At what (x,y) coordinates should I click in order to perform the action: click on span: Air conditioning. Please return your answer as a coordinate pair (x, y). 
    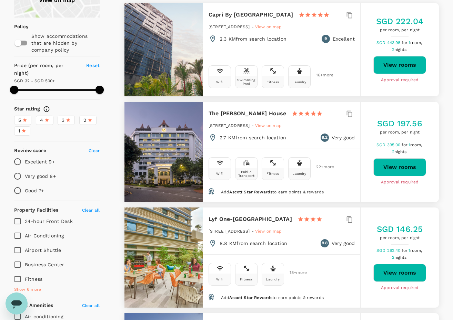
    Looking at the image, I should click on (44, 317).